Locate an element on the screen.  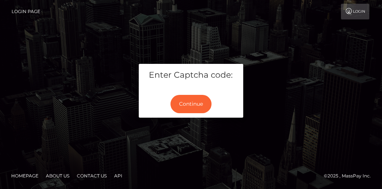
a: API is located at coordinates (118, 175).